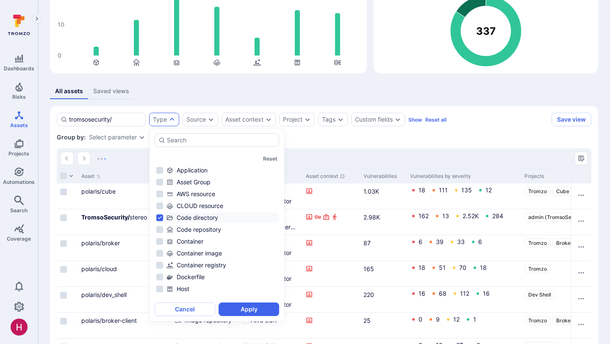  Describe the element at coordinates (369, 269) in the screenshot. I see `a: 165` at that location.